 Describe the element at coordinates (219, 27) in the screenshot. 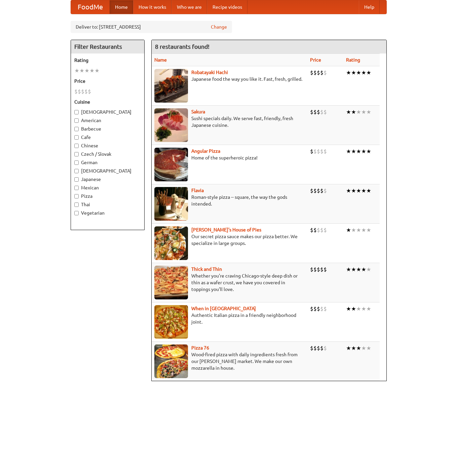

I see `a: Change` at that location.